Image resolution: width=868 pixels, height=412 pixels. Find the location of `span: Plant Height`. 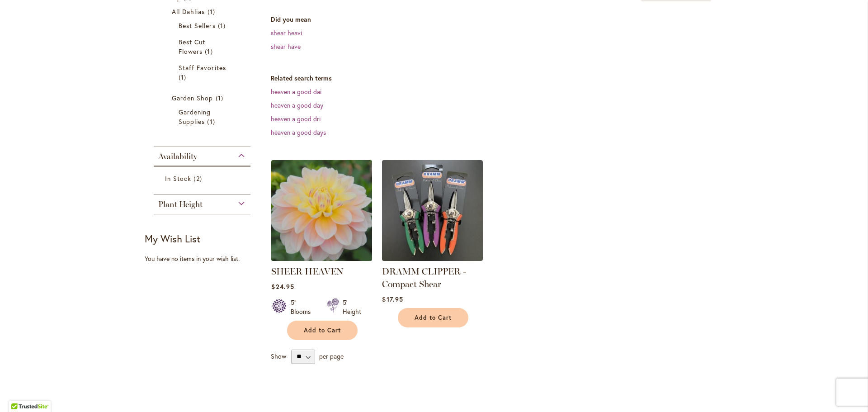

span: Plant Height is located at coordinates (180, 205).